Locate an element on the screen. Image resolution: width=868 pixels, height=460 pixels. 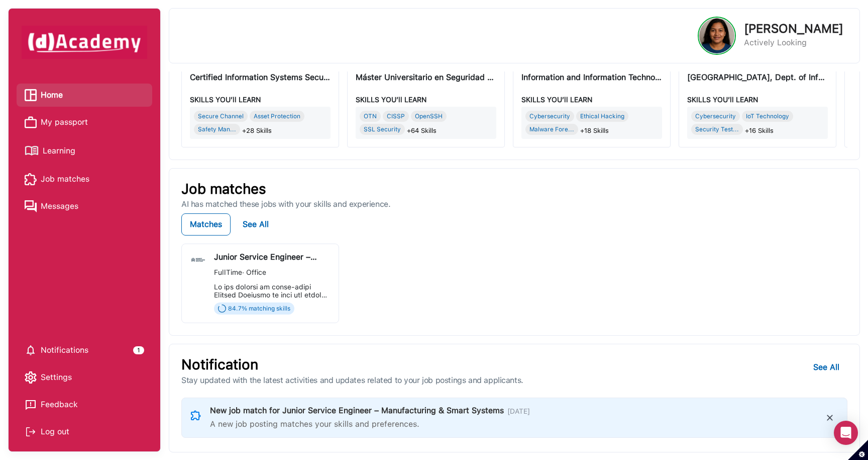
p: A new job posting matches your skills and preferences. is located at coordinates (511, 424).